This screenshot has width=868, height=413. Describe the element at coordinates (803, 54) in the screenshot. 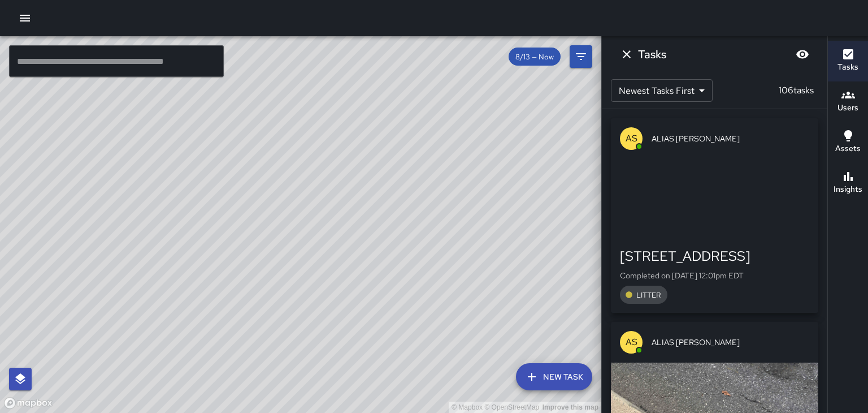

I see `button: Blur` at that location.